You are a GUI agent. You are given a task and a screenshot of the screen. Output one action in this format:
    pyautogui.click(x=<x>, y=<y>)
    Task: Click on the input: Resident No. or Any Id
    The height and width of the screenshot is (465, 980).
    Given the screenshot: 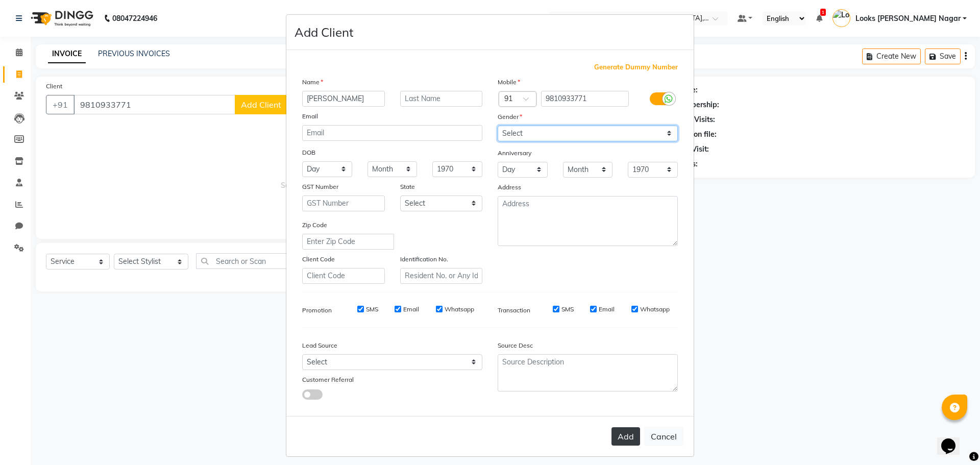 What is the action you would take?
    pyautogui.click(x=442, y=275)
    